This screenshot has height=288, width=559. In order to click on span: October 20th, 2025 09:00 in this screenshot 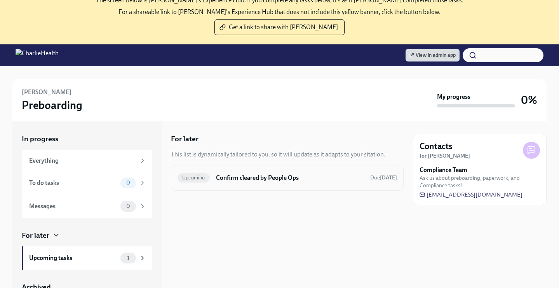, I will do `click(383, 177)`.